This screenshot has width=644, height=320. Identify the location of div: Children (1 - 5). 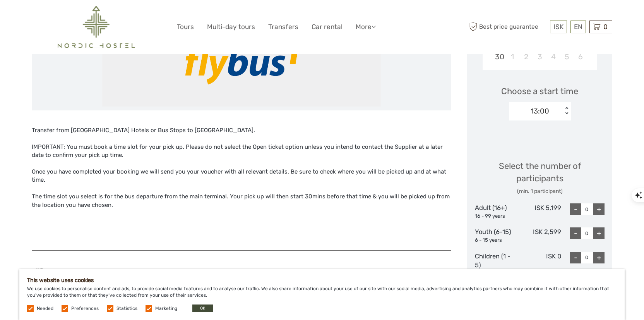
(497, 264).